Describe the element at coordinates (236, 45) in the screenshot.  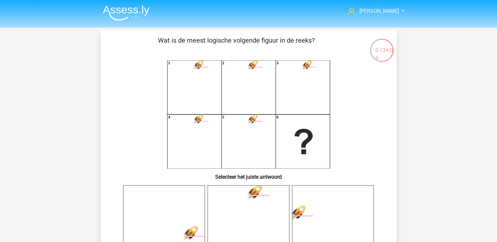
I see `p: Wat is de meest logische volgende figuur in de reeks?` at that location.